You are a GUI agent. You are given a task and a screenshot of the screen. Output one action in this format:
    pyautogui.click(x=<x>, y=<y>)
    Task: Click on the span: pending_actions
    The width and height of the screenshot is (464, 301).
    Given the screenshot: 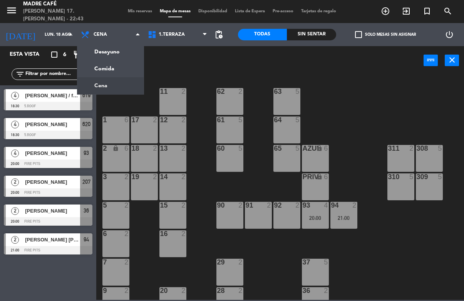 What is the action you would take?
    pyautogui.click(x=219, y=35)
    